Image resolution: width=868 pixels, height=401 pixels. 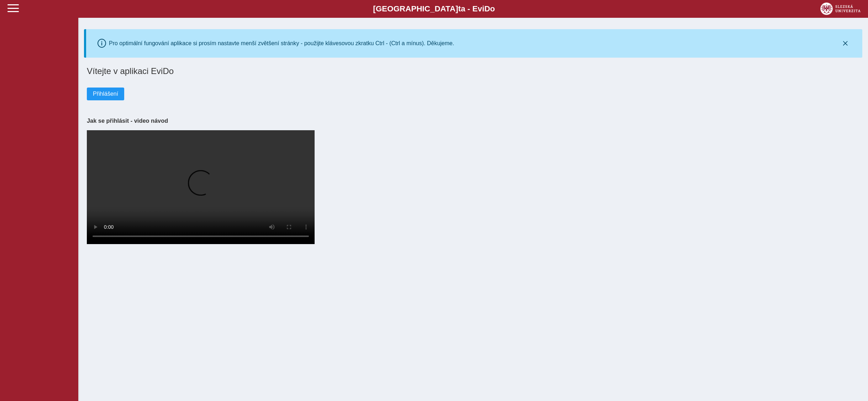 I want to click on span: D, so click(x=487, y=8).